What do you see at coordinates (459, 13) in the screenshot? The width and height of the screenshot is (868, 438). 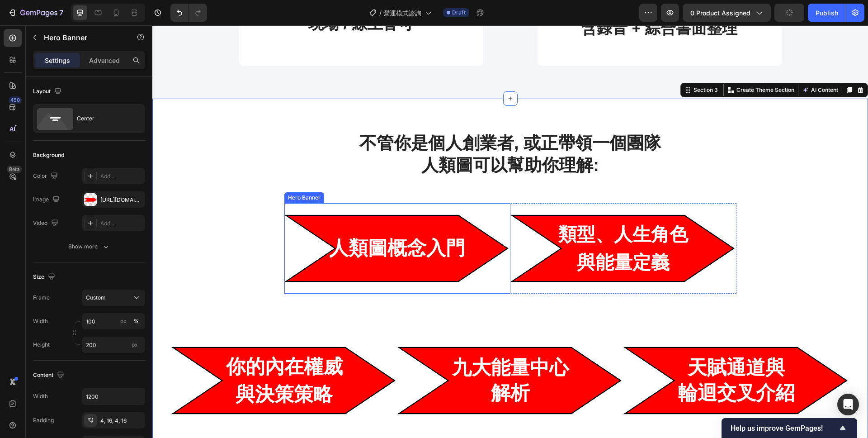 I see `span: Draft` at bounding box center [459, 13].